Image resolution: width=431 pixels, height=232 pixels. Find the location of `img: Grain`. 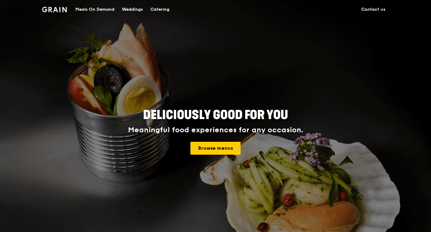

img: Grain is located at coordinates (54, 10).